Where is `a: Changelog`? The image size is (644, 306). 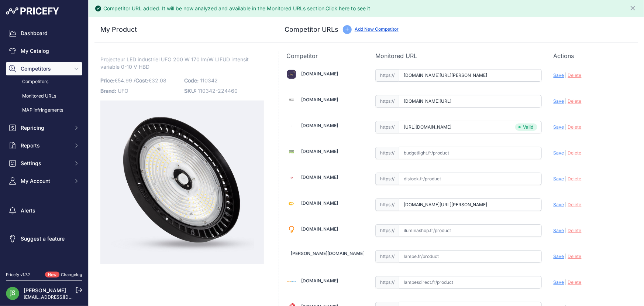
a: Changelog is located at coordinates (71, 274).